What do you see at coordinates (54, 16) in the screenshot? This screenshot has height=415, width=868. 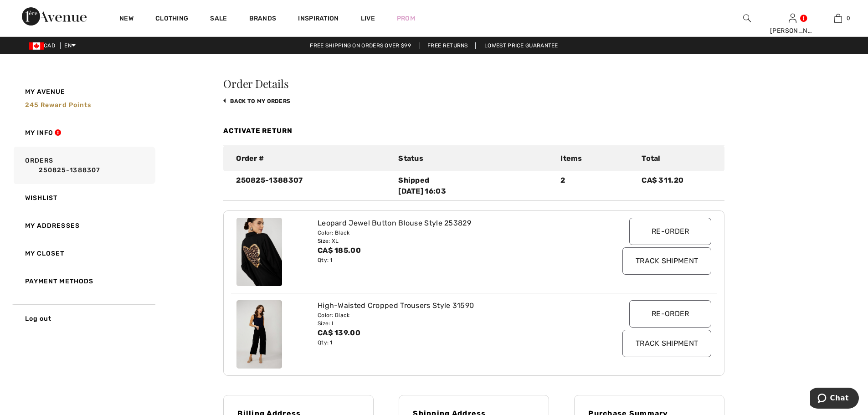 I see `img: 1ère Avenue` at bounding box center [54, 16].